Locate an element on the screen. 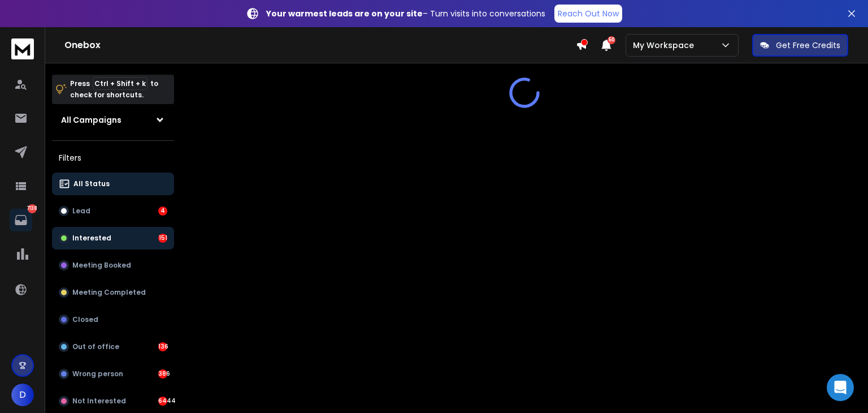 This screenshot has width=868, height=413. div: 136 is located at coordinates (163, 347).